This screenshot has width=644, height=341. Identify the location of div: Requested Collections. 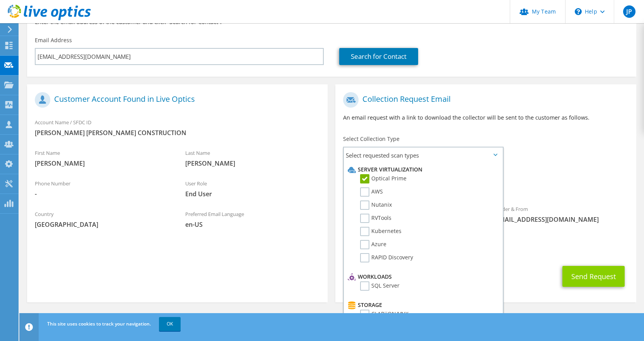
(486, 182).